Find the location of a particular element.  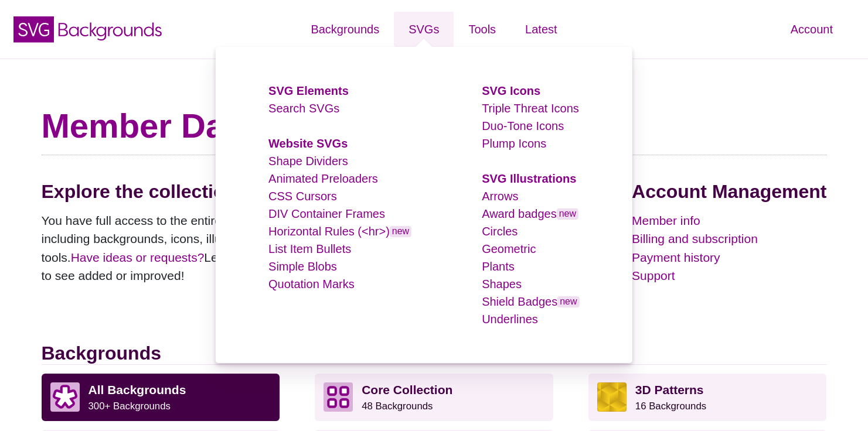

a: 3D Patterns16 Backgrounds is located at coordinates (707, 397).